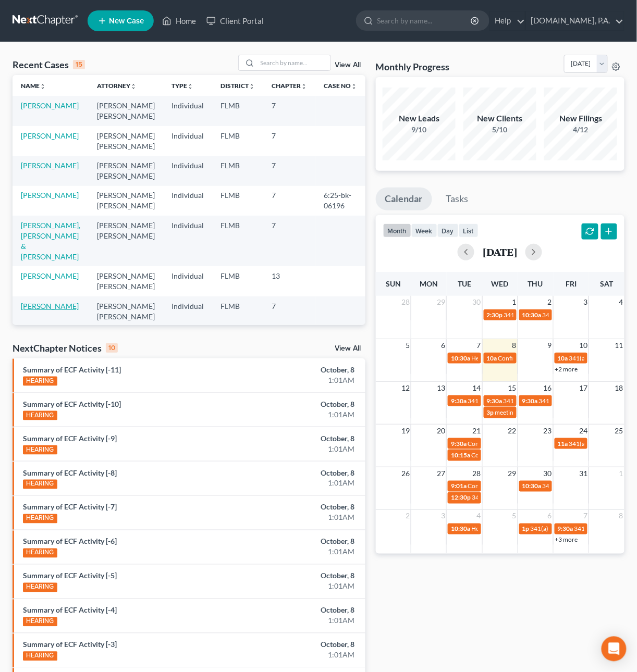 The image size is (637, 672). What do you see at coordinates (514, 303) in the screenshot?
I see `span: 1` at bounding box center [514, 303].